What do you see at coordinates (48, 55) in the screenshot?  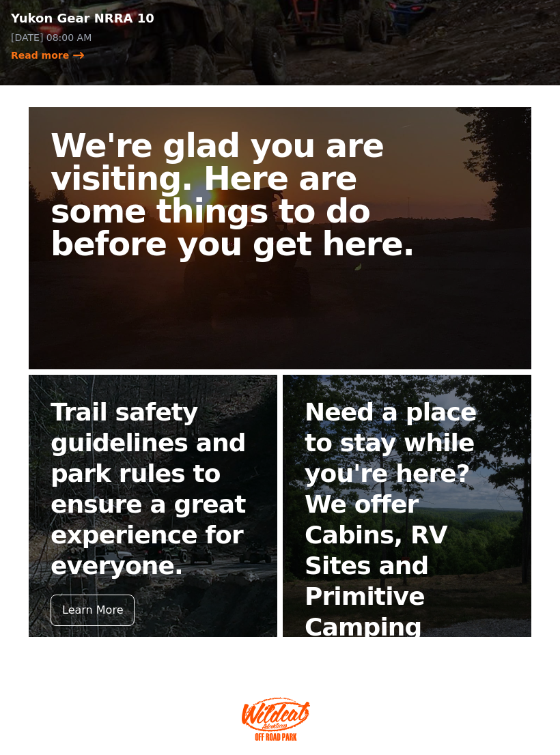 I see `a: Read more` at bounding box center [48, 55].